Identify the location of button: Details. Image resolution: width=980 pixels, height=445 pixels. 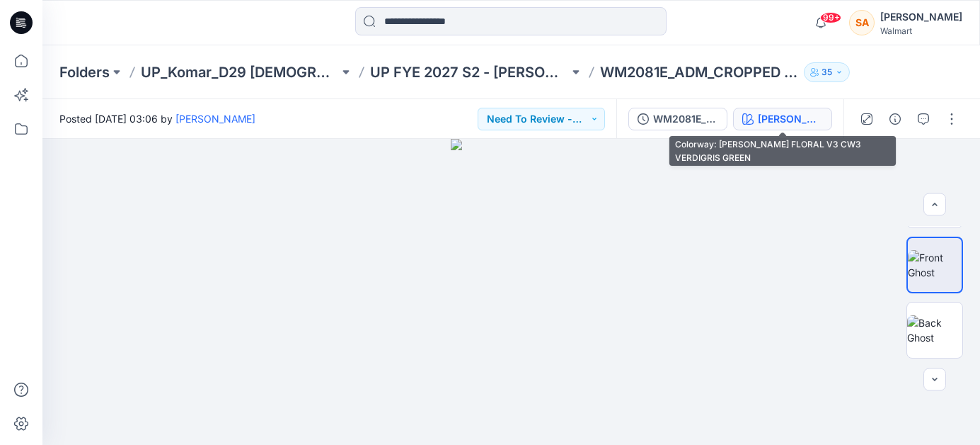
(896, 119).